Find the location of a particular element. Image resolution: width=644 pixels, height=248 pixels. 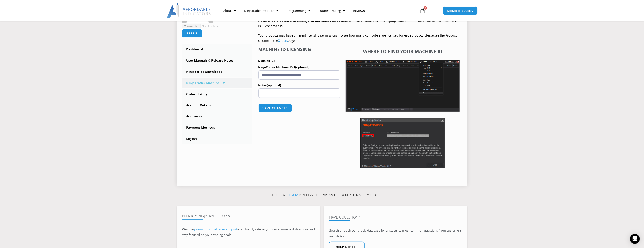

label: NinjaTrader Machine ID 1 is located at coordinates (300, 67).